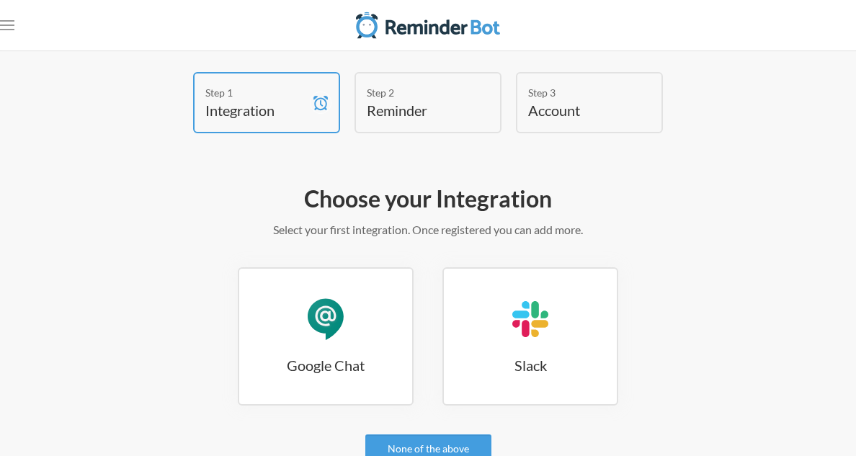  I want to click on h3: Slack, so click(530, 365).